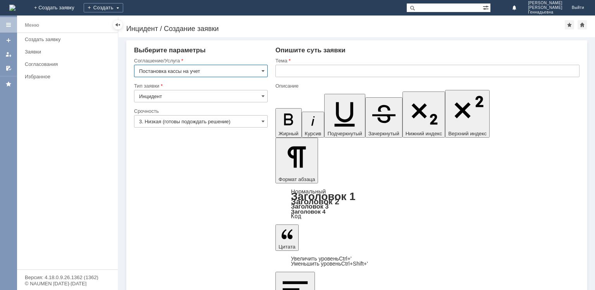 The image size is (595, 290). I want to click on a: Мои согласования, so click(9, 68).